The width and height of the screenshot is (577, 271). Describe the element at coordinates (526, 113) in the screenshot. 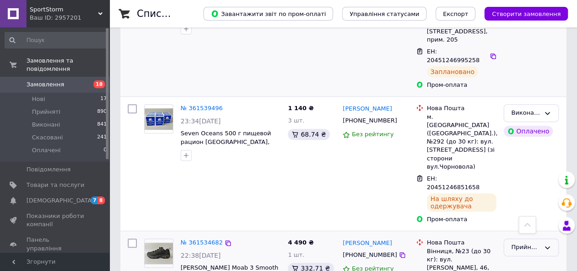

I see `div: Виконано` at that location.